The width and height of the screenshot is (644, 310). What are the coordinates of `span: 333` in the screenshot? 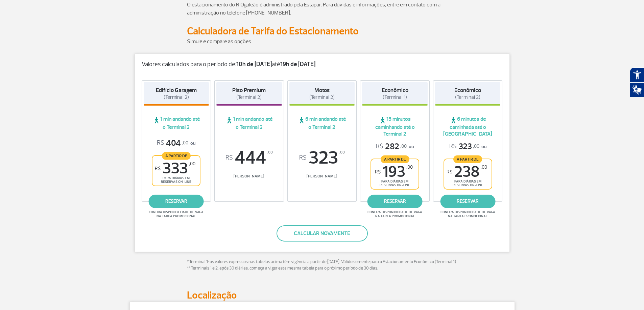 It's located at (175, 169).